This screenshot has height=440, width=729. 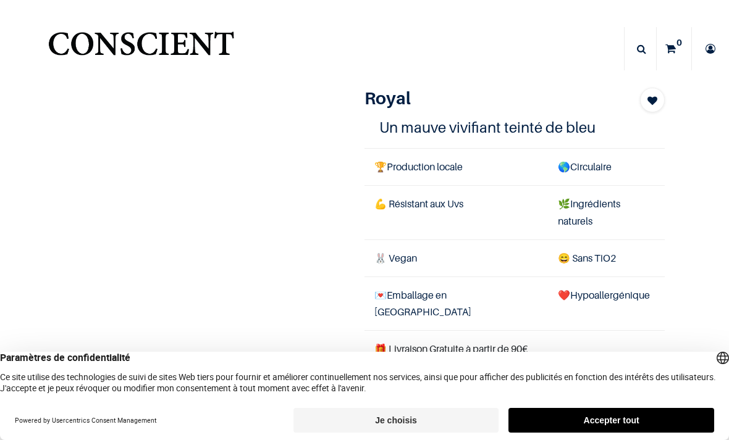 What do you see at coordinates (606, 167) in the screenshot?
I see `td: Circulaire` at bounding box center [606, 167].